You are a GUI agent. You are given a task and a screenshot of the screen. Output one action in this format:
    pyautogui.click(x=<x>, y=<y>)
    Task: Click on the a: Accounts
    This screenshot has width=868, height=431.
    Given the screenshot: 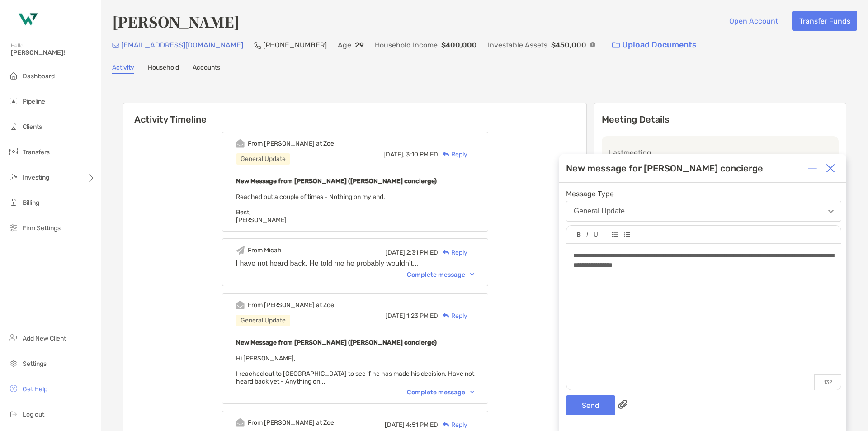 What is the action you would take?
    pyautogui.click(x=206, y=69)
    